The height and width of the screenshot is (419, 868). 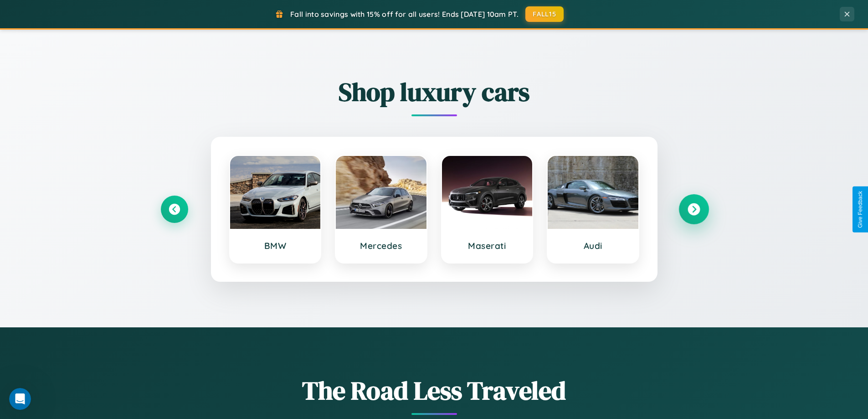 I want to click on h3: BMW, so click(x=275, y=246).